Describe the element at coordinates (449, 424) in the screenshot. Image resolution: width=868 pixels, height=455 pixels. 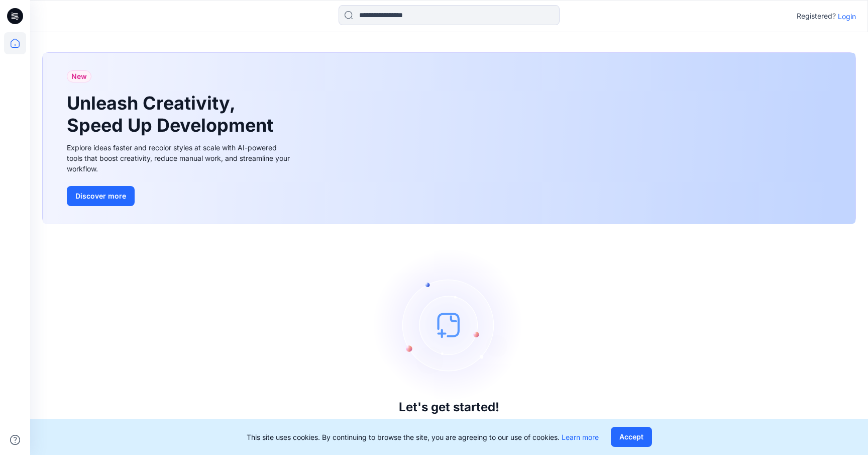
I see `p: Click New to add a style or create a folder.` at that location.